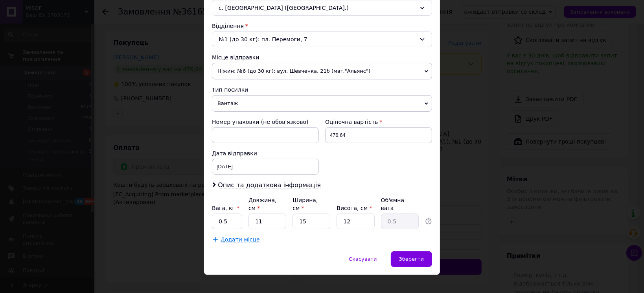 The width and height of the screenshot is (644, 293). I want to click on div: Оціночна вартість, so click(379, 122).